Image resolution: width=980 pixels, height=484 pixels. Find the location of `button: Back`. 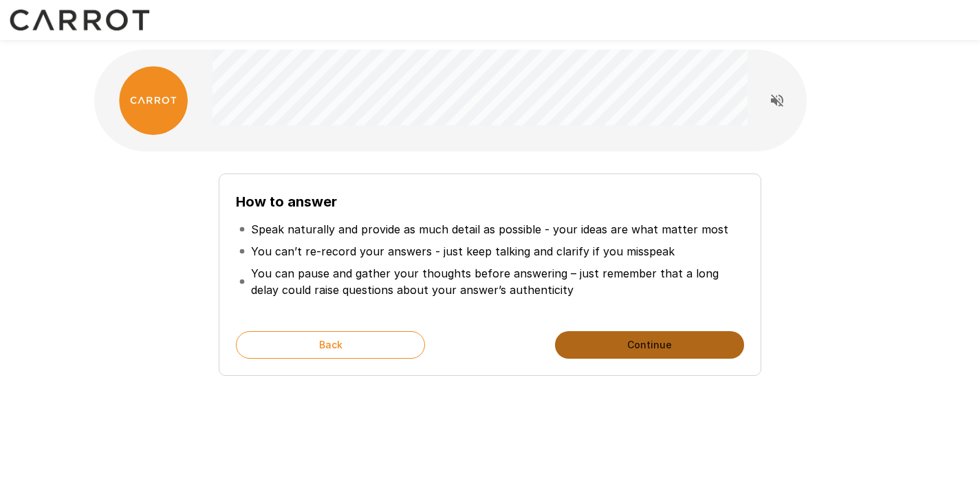

button: Back is located at coordinates (331, 345).